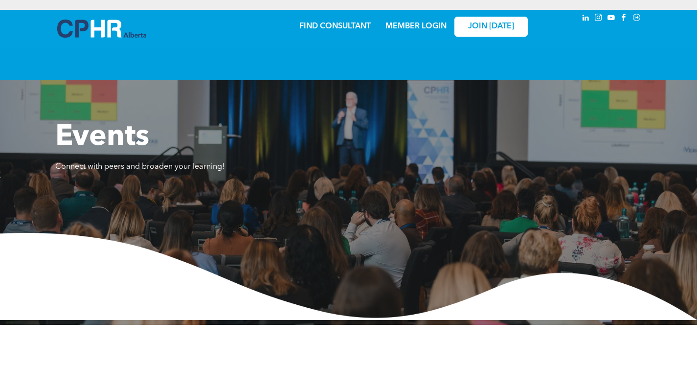  What do you see at coordinates (416, 26) in the screenshot?
I see `a: MEMBER LOGIN` at bounding box center [416, 26].